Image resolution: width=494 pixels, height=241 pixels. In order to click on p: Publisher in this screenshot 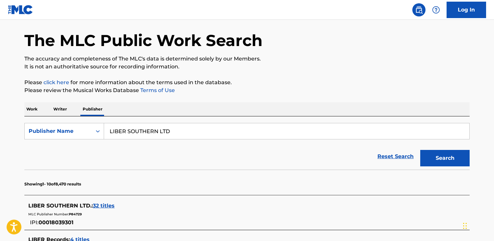, I will do `click(92, 109)`.